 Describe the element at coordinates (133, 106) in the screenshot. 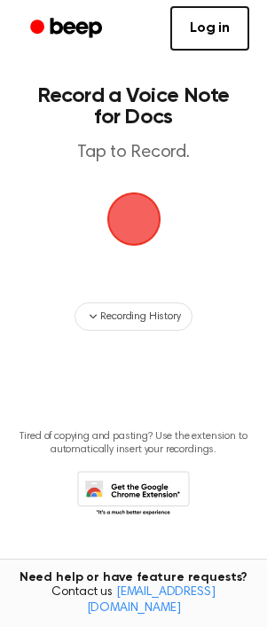

I see `h1: Record a Voice Note for Docs` at that location.